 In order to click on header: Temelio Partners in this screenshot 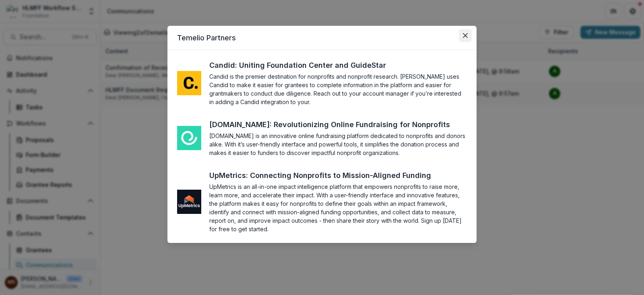, I will do `click(322, 38)`.